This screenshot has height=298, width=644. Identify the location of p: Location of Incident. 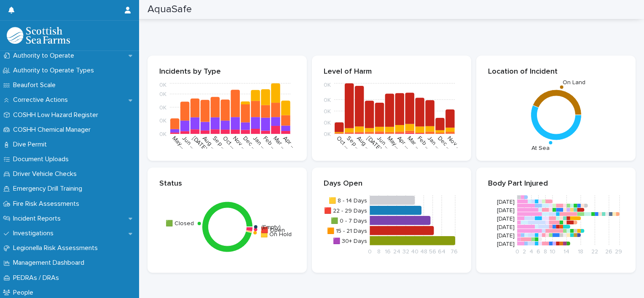
(556, 72).